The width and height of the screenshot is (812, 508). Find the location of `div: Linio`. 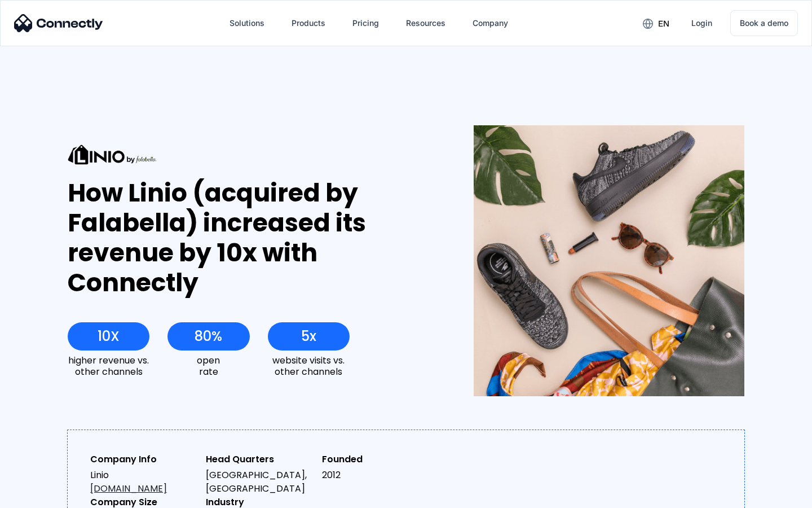

div: Linio is located at coordinates (143, 482).